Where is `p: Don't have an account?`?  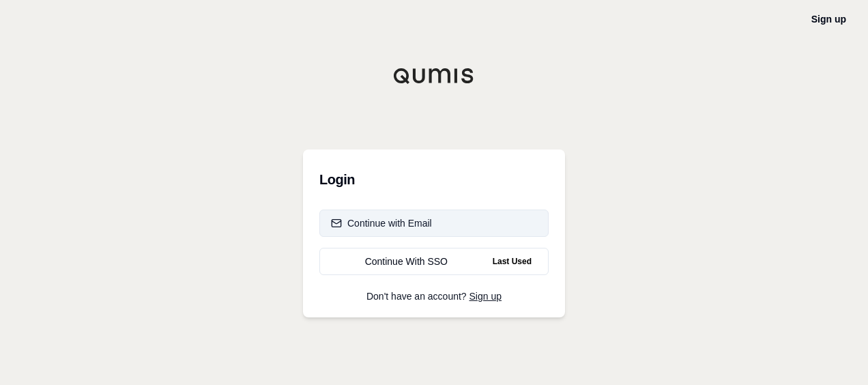
p: Don't have an account? is located at coordinates (434, 297).